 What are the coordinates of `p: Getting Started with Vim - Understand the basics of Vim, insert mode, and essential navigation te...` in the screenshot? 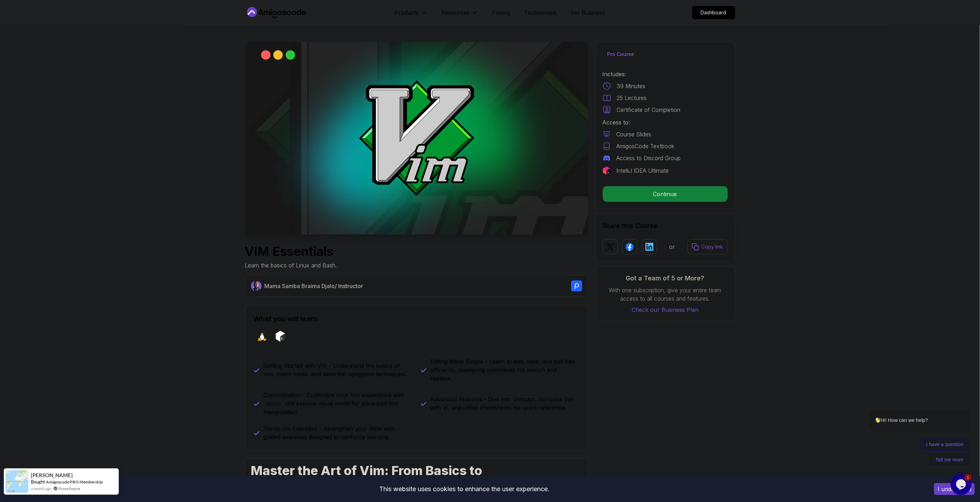 It's located at (338, 370).